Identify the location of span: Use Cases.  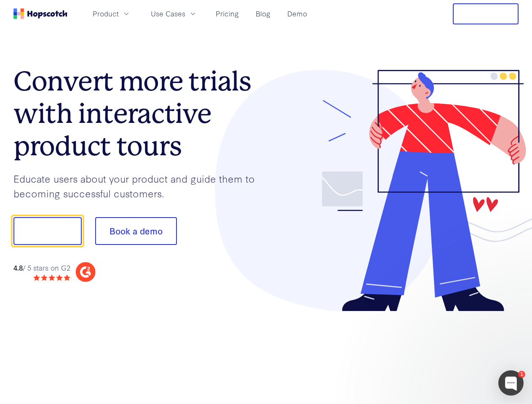
(168, 13).